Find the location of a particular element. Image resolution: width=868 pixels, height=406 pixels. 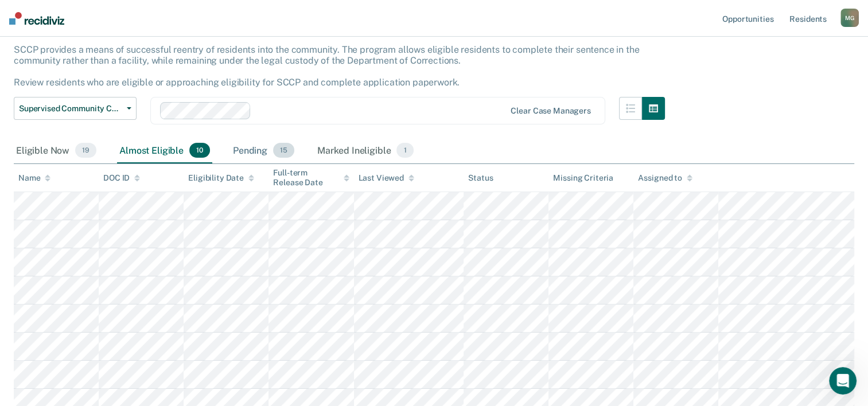

p: SCCP provides a means of successful reentry of residents into the community. The program allows e... is located at coordinates (326, 66).